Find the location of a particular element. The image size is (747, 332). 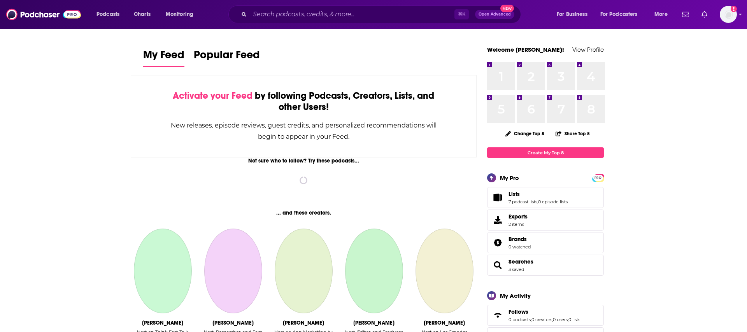

a: 0 episode lists is located at coordinates (553, 202).